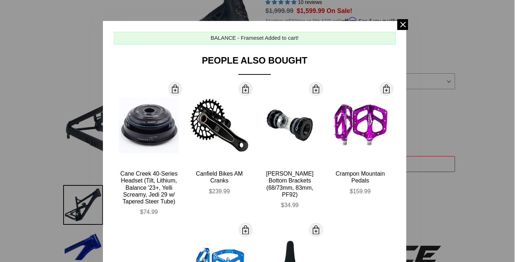 This screenshot has width=520, height=262. What do you see at coordinates (290, 205) in the screenshot?
I see `span: $34.99` at bounding box center [290, 205].